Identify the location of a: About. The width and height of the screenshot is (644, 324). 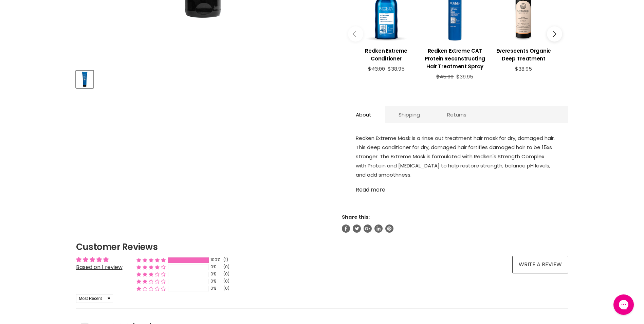
(363, 114).